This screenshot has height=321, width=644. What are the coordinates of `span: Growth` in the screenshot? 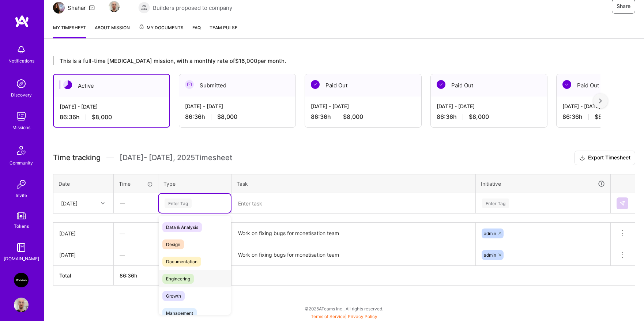 It's located at (173, 295).